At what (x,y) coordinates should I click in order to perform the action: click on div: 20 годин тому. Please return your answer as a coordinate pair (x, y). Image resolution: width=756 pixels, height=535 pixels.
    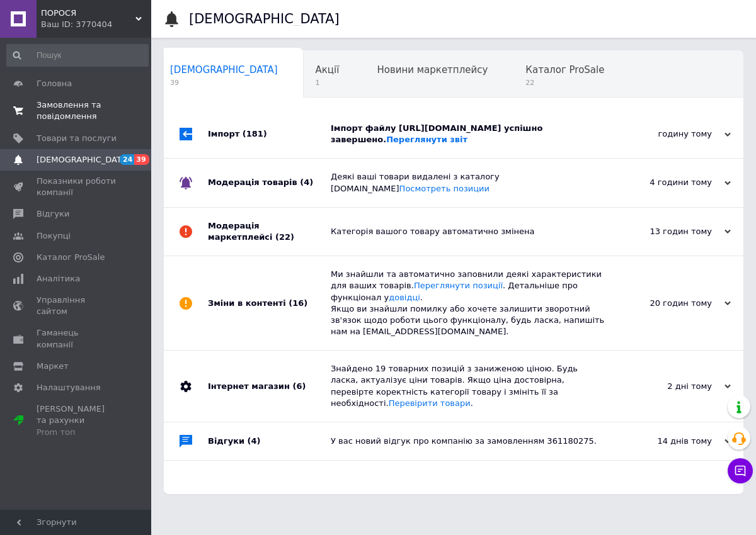
    Looking at the image, I should click on (668, 303).